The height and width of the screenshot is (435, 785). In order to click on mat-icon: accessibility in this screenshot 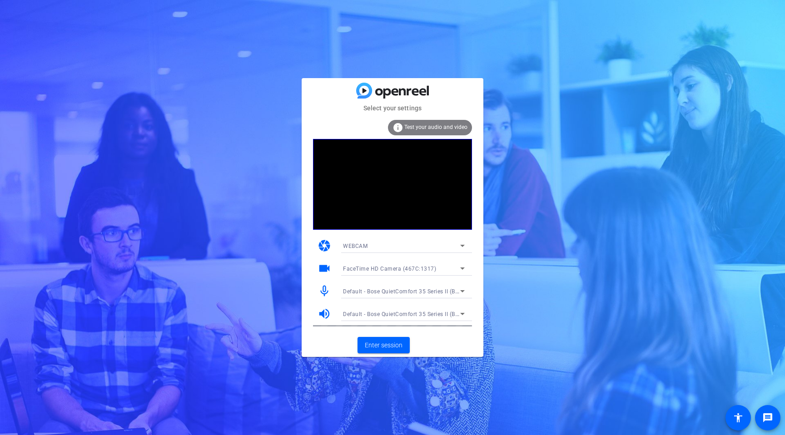, I will do `click(738, 418)`.